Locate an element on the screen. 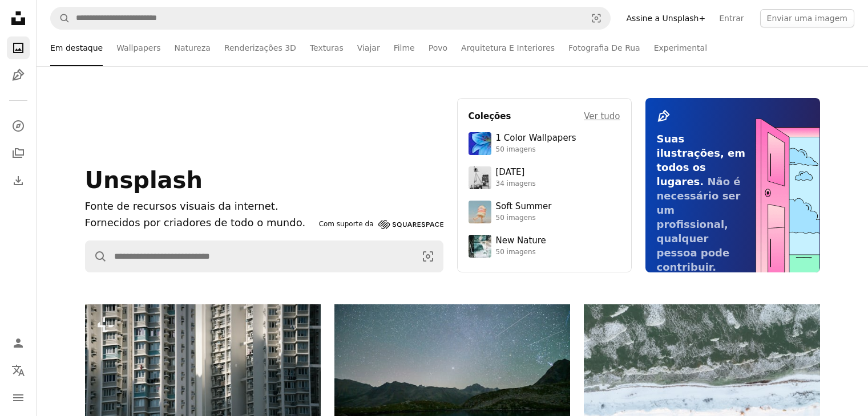 Image resolution: width=868 pixels, height=416 pixels. div: Soft Summer is located at coordinates (523, 207).